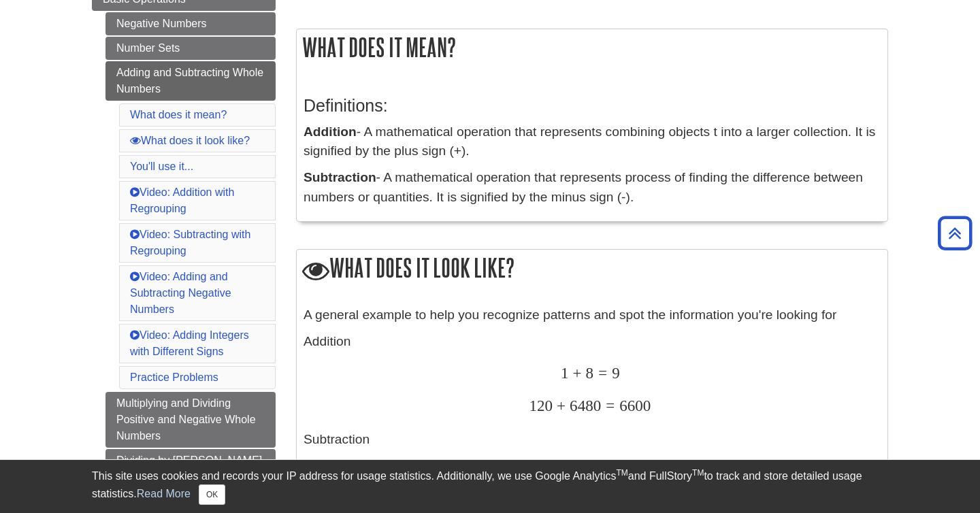  Describe the element at coordinates (592, 47) in the screenshot. I see `h2: What does it mean?` at that location.